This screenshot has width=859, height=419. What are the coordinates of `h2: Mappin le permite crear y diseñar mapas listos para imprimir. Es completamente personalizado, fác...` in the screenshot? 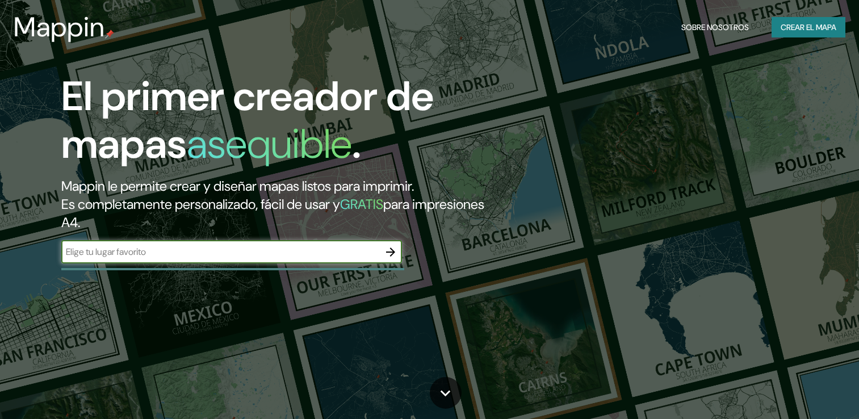 It's located at (276, 204).